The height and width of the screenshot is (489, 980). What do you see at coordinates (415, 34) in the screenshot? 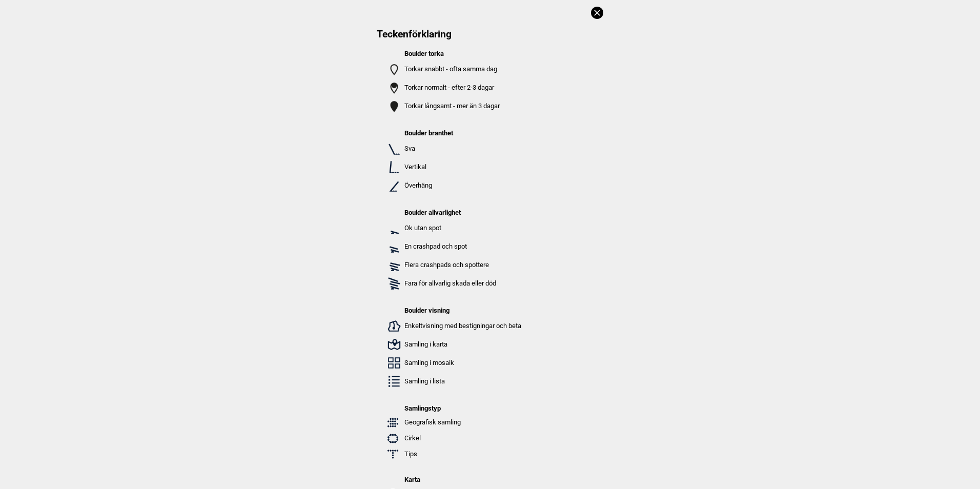
I see `span: Teckenförklaring` at bounding box center [415, 34].